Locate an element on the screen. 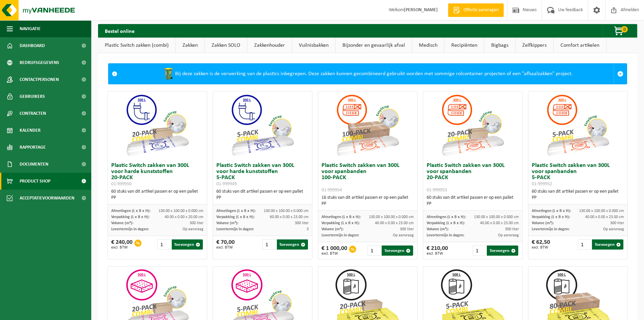  span: Kalender is located at coordinates (30, 130).